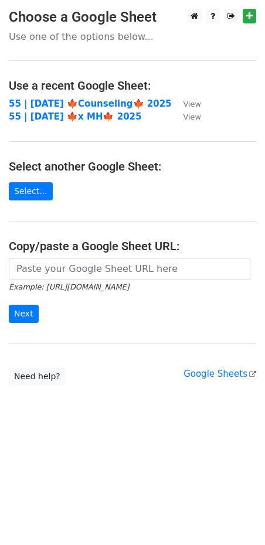 Image resolution: width=265 pixels, height=545 pixels. Describe the element at coordinates (133, 86) in the screenshot. I see `h4: Use a recent Google Sheet:` at that location.